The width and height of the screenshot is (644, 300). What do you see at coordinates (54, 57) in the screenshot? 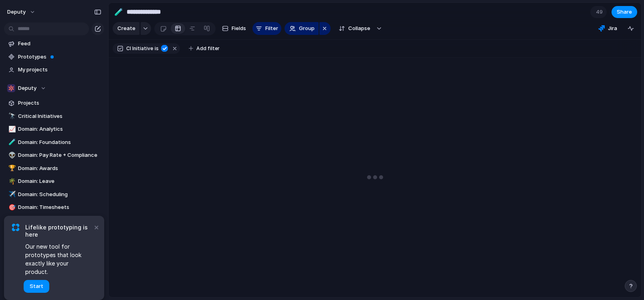
I see `a: Prototypes` at bounding box center [54, 57].